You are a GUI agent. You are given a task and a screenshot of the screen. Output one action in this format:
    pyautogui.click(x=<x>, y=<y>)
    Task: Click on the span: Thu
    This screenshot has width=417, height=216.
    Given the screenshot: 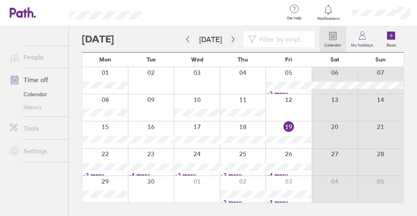 What is the action you would take?
    pyautogui.click(x=242, y=59)
    